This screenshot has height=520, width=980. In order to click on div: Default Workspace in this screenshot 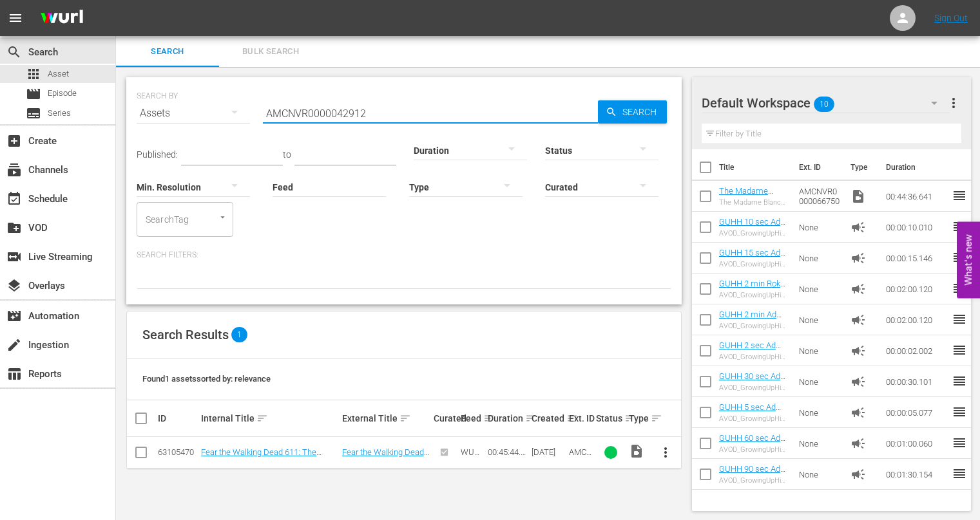, I will do `click(826, 103)`.